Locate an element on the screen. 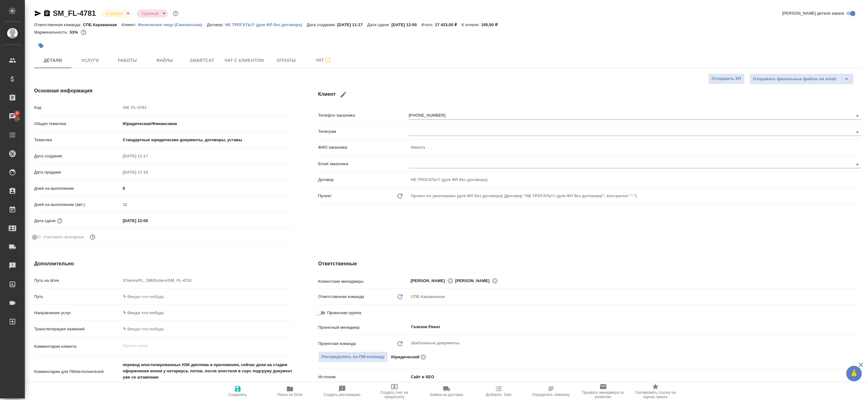 This screenshot has height=400, width=868. span: В заказе уже есть ответственный ПМ или ПМ группа is located at coordinates (353, 357).